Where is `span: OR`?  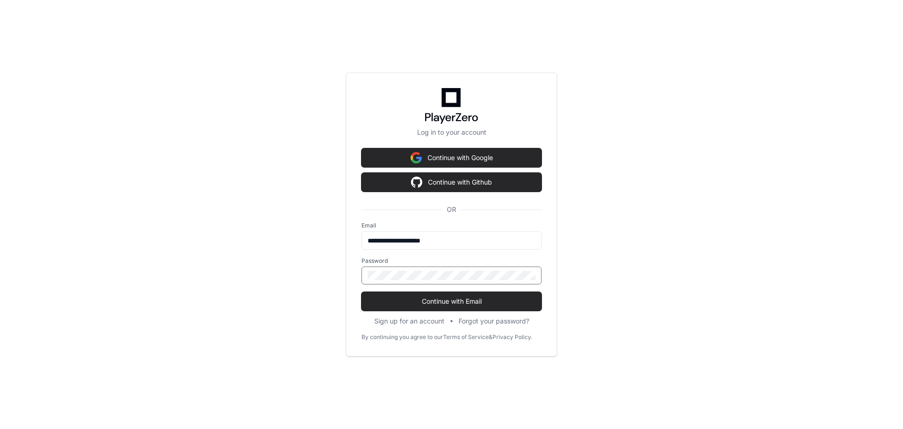
span: OR is located at coordinates (451, 210).